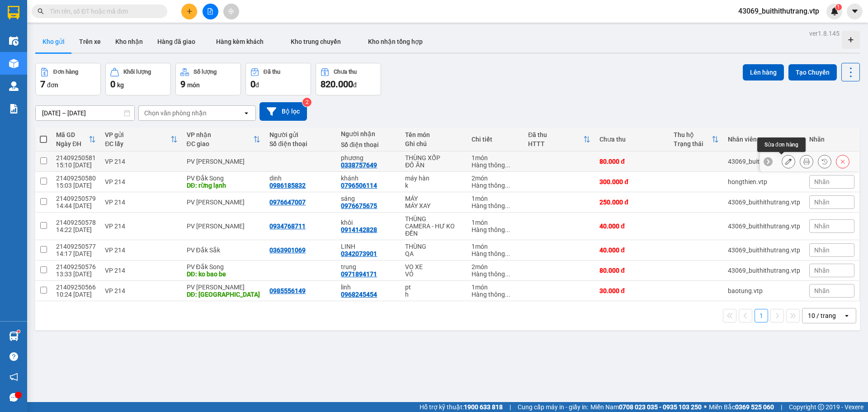 The image size is (868, 412). I want to click on div: 80.000 đ, so click(632, 161).